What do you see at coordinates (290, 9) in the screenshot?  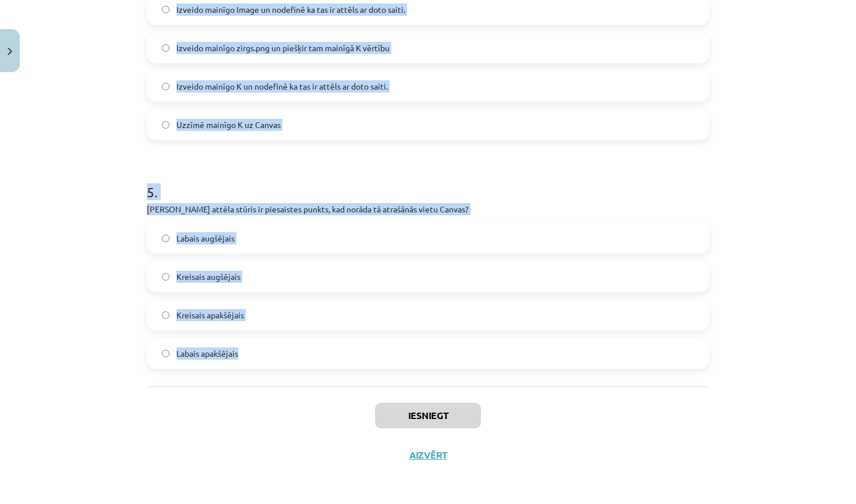 I see `span: Izveido mainīgo Image un nodefinē ka tas ir attēls ar doto saiti.` at bounding box center [290, 9].